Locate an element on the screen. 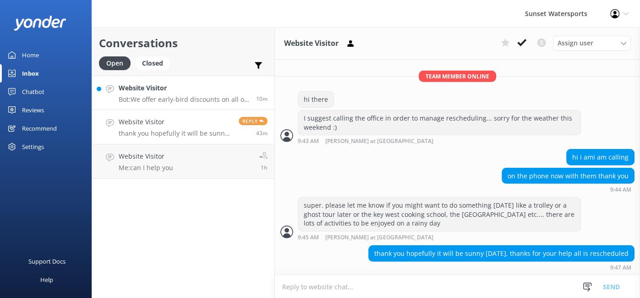  h2: Conversations is located at coordinates (183, 43).